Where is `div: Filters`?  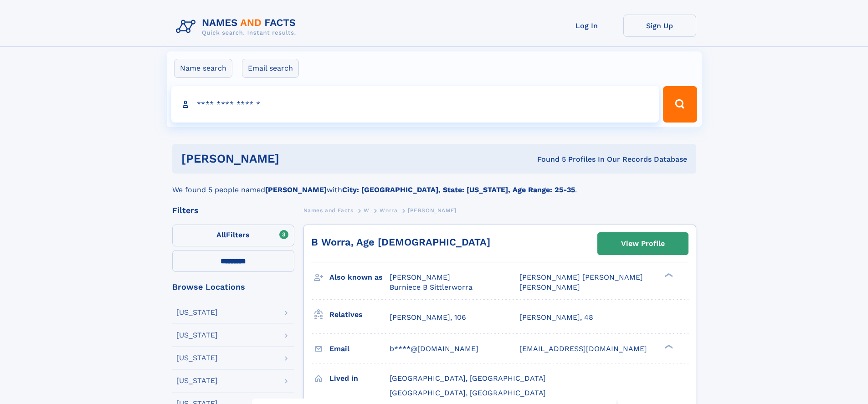 div: Filters is located at coordinates (233, 211).